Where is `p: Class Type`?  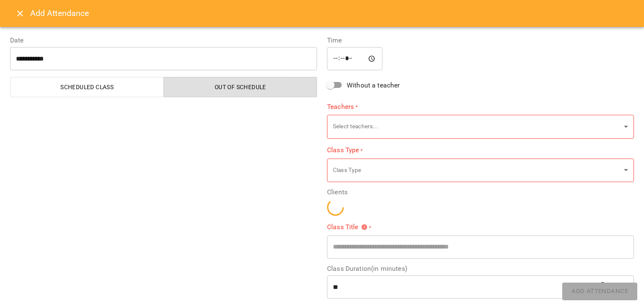 p: Class Type is located at coordinates (477, 170).